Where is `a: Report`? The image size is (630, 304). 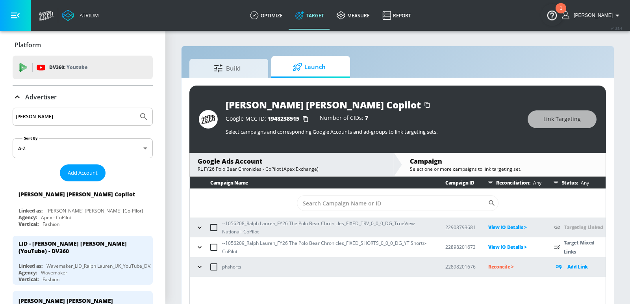
a: Report is located at coordinates (397, 15).